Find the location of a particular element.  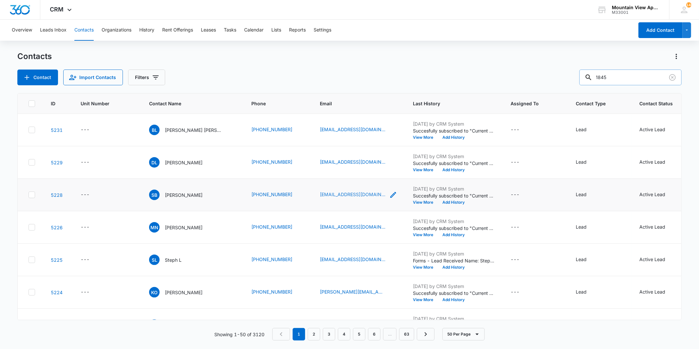

div: Email - celialima66@gmail.com - Select to Edit Field is located at coordinates (358, 162).